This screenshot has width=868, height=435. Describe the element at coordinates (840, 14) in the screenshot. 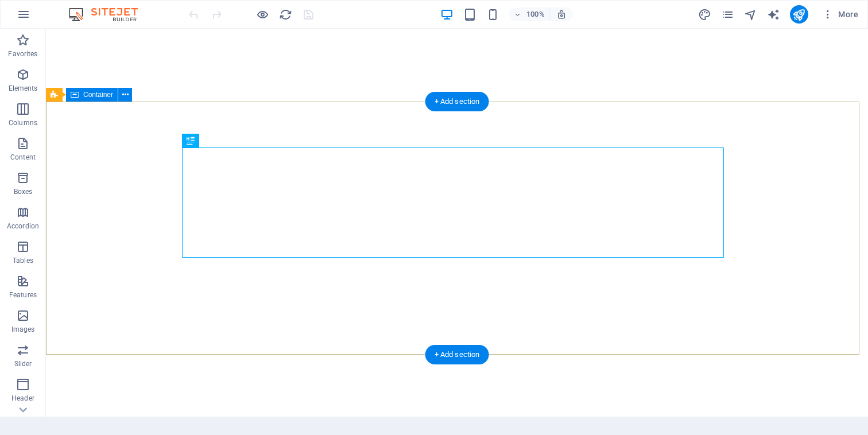

I see `button: More` at that location.